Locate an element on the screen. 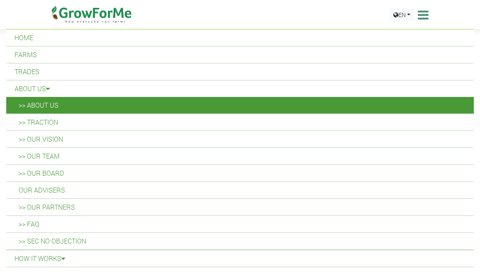 The height and width of the screenshot is (273, 480). a: >> Traction is located at coordinates (240, 122).